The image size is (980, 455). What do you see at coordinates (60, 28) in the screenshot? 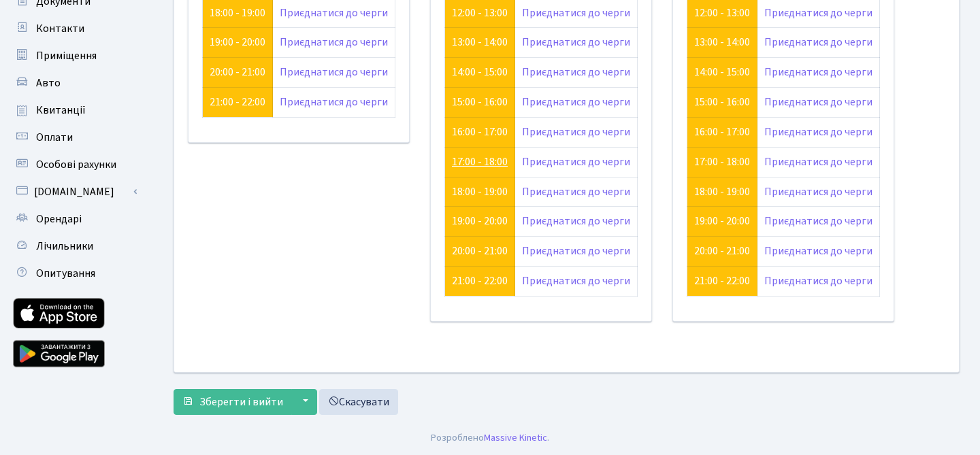
I see `span: Контакти` at bounding box center [60, 28].